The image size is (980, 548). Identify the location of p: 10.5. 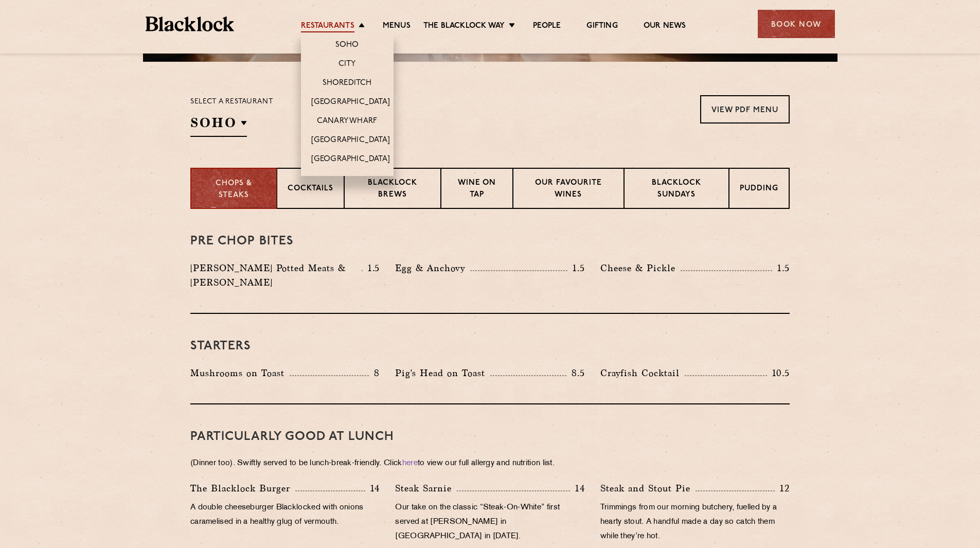
(779, 373).